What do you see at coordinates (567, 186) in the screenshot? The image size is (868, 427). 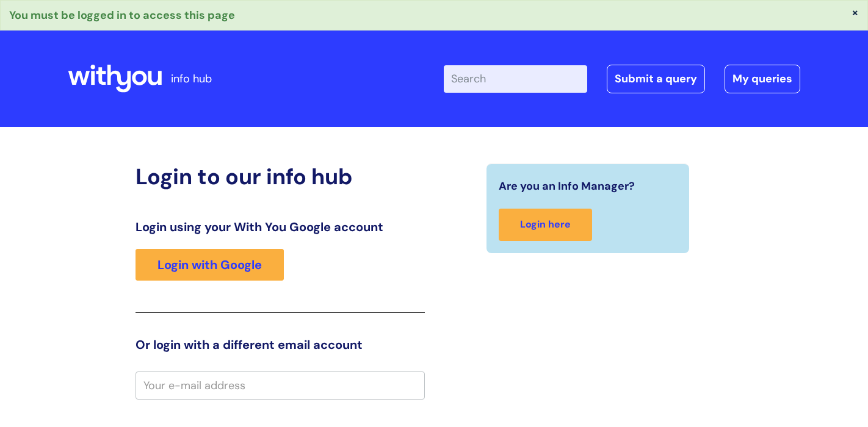 I see `span: Are you an Info Manager?` at bounding box center [567, 186].